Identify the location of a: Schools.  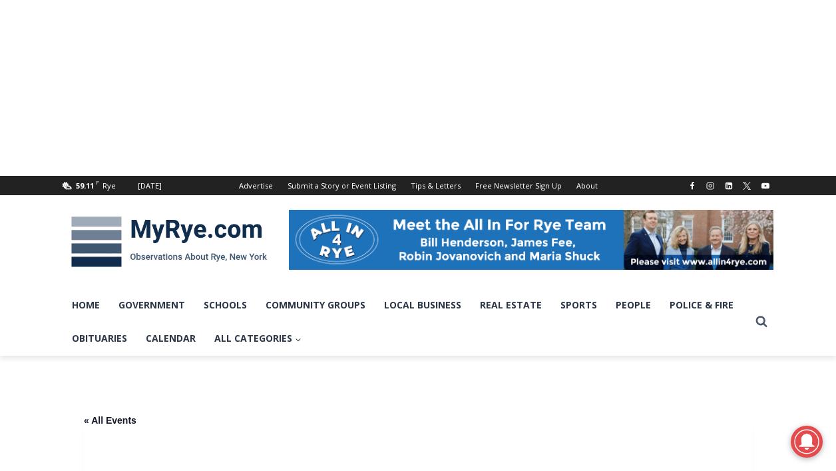
(225, 305).